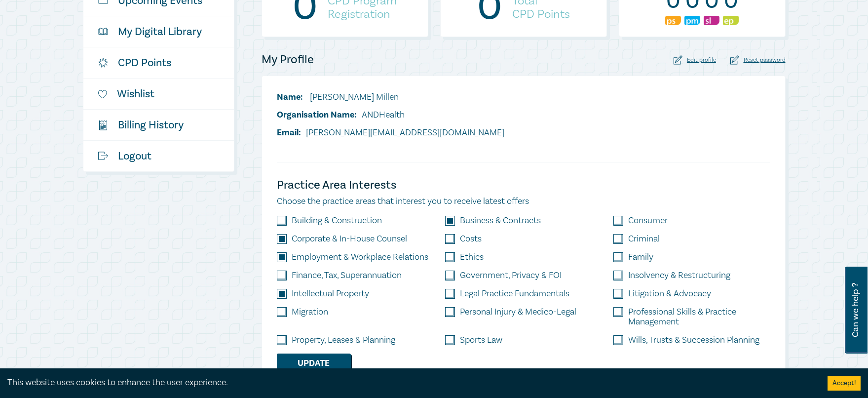 This screenshot has height=398, width=868. Describe the element at coordinates (712, 20) in the screenshot. I see `img: Substantive Law` at that location.